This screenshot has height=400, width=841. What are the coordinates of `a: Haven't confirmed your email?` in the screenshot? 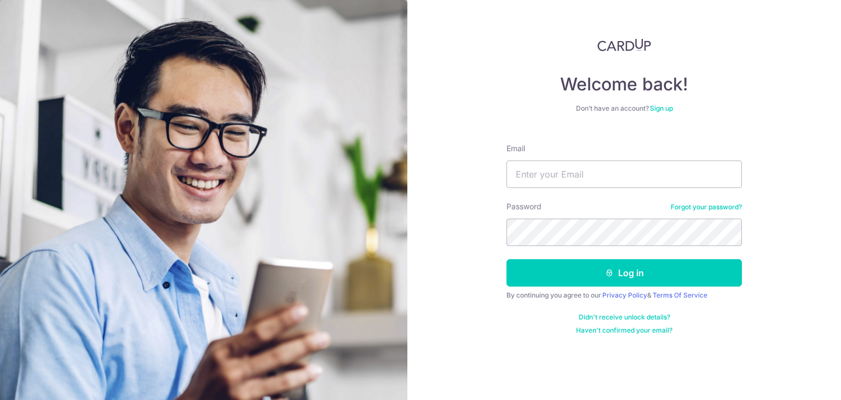 It's located at (624, 330).